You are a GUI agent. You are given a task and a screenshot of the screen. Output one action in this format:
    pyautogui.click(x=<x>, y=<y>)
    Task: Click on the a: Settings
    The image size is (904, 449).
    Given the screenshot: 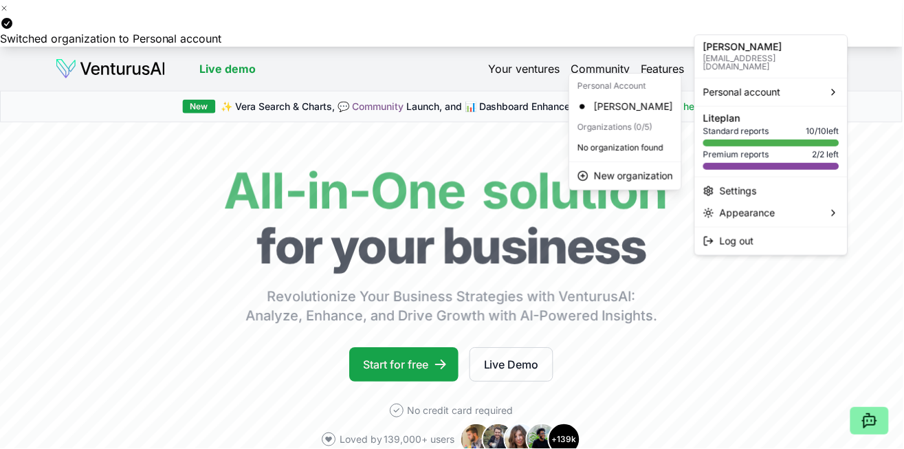 What is the action you would take?
    pyautogui.click(x=773, y=191)
    